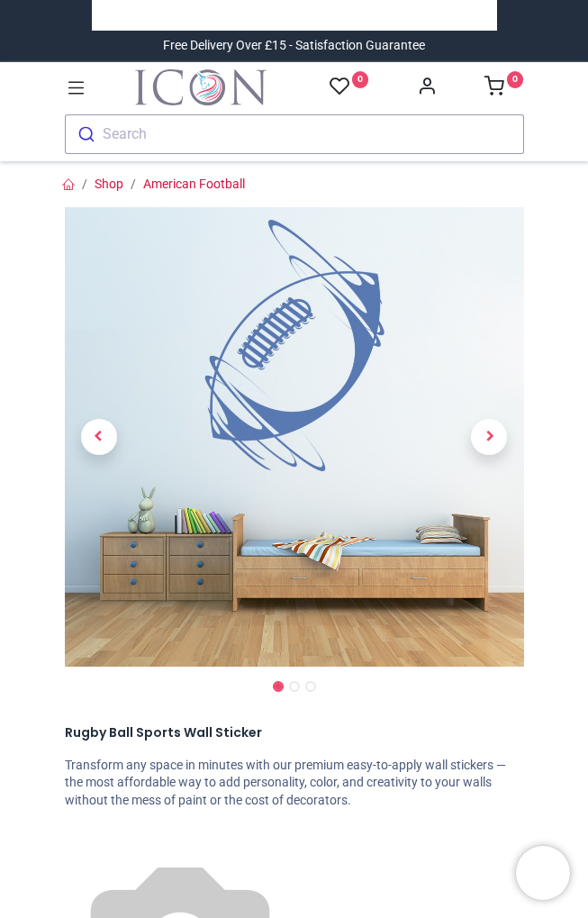  Describe the element at coordinates (427, 89) in the screenshot. I see `a: Account Info` at that location.